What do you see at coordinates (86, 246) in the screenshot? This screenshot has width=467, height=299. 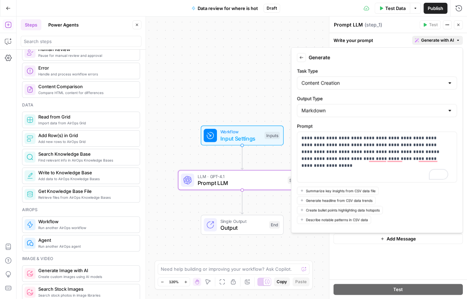 I see `span: Run another AirOps agent` at bounding box center [86, 246].